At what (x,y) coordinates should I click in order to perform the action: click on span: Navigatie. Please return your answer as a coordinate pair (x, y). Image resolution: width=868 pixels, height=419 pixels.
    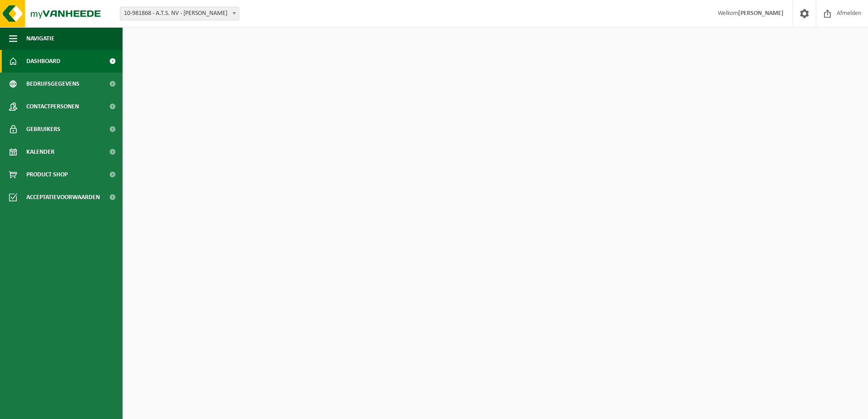
    Looking at the image, I should click on (40, 39).